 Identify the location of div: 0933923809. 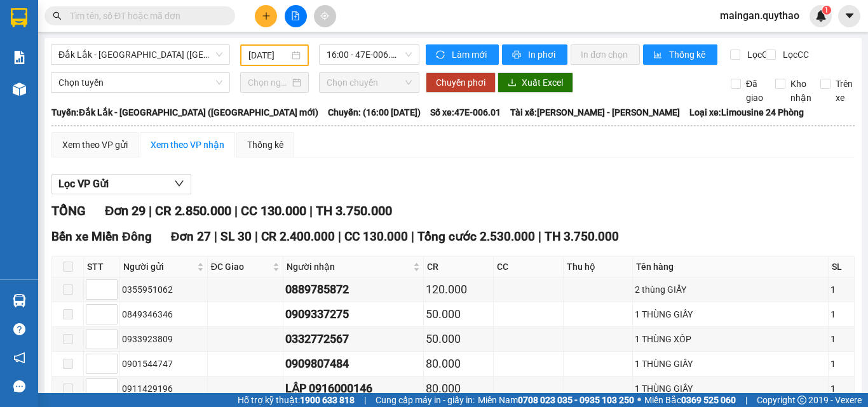
(164, 339).